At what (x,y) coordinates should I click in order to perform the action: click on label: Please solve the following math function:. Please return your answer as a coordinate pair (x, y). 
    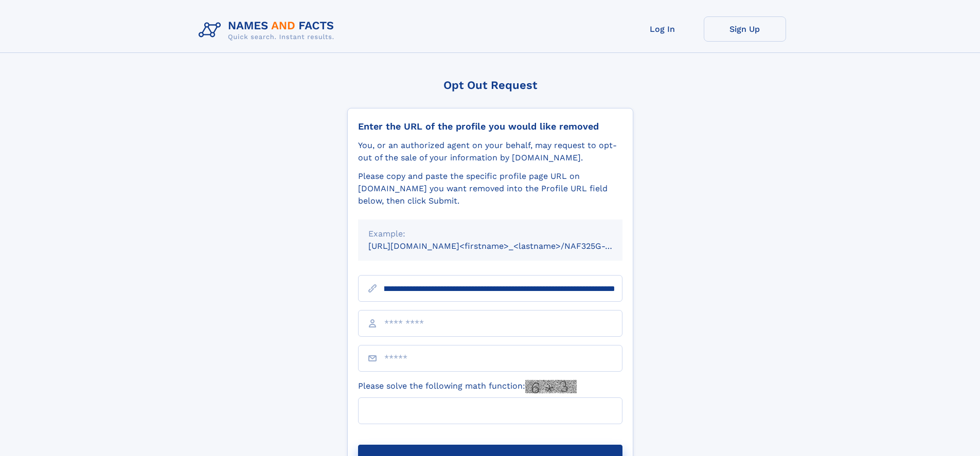
    Looking at the image, I should click on (467, 386).